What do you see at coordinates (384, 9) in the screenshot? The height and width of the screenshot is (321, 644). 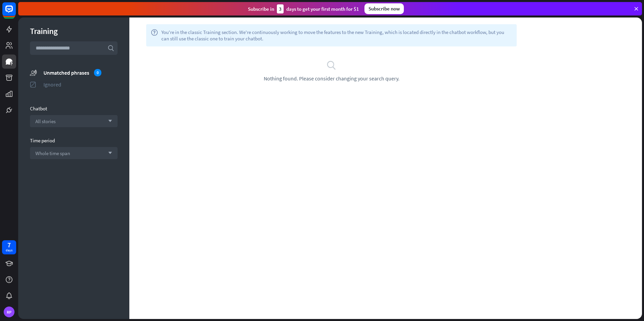 I see `div: Subscribe now` at bounding box center [384, 9].